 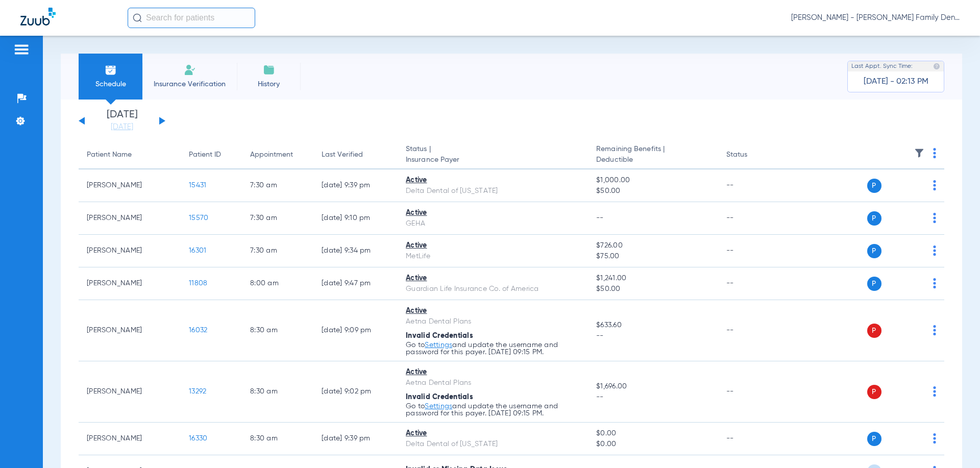 What do you see at coordinates (198, 438) in the screenshot?
I see `span: 16330` at bounding box center [198, 438].